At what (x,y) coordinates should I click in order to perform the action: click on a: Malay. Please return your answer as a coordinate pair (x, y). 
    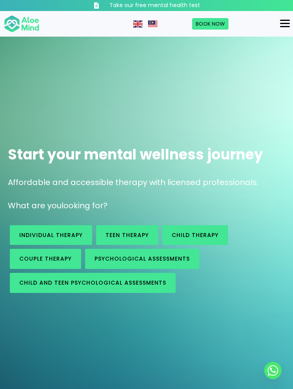
    Looking at the image, I should click on (153, 24).